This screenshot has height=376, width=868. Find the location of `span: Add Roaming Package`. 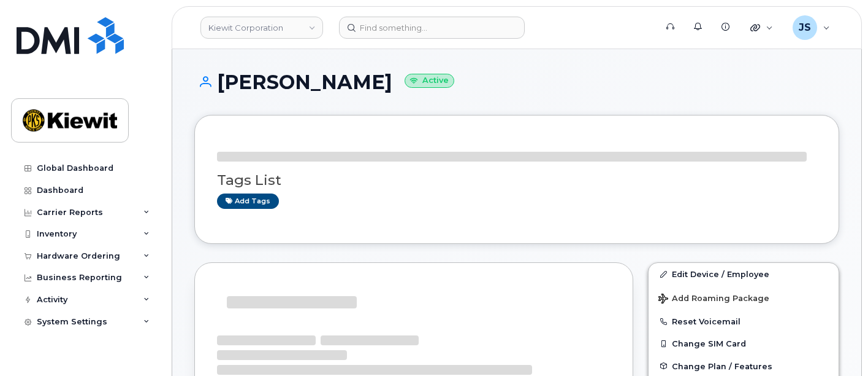

span: Add Roaming Package is located at coordinates (714, 299).